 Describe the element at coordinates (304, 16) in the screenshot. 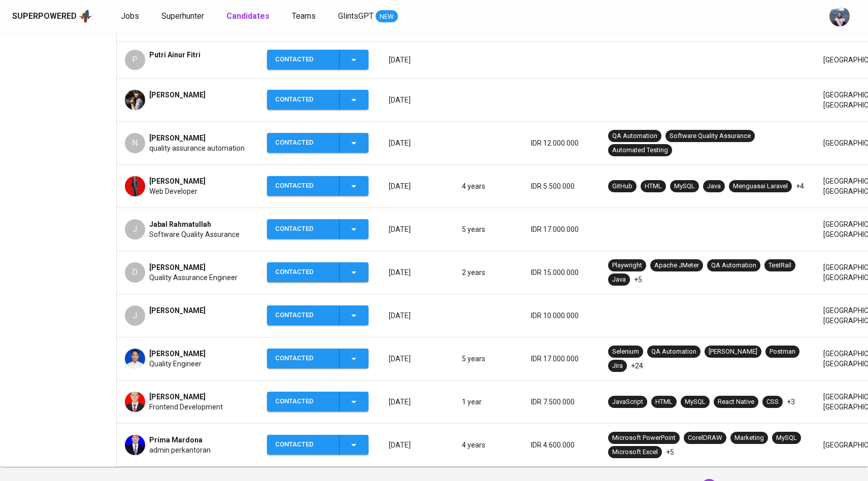

I see `a: Teams` at that location.